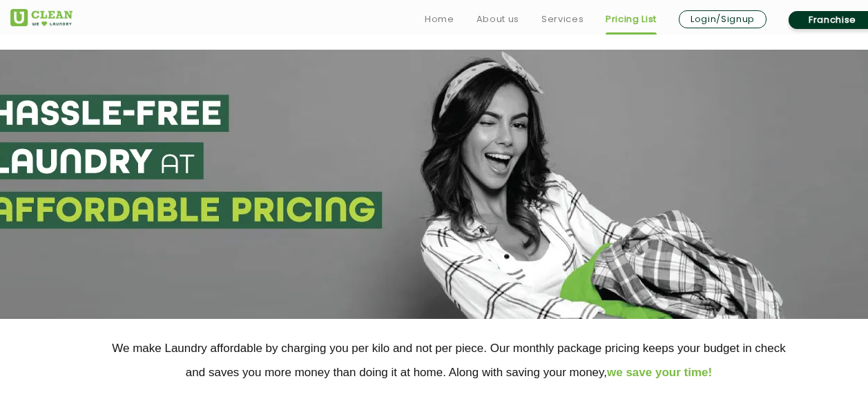 The image size is (868, 410). Describe the element at coordinates (722, 20) in the screenshot. I see `a: Login/Signup` at that location.